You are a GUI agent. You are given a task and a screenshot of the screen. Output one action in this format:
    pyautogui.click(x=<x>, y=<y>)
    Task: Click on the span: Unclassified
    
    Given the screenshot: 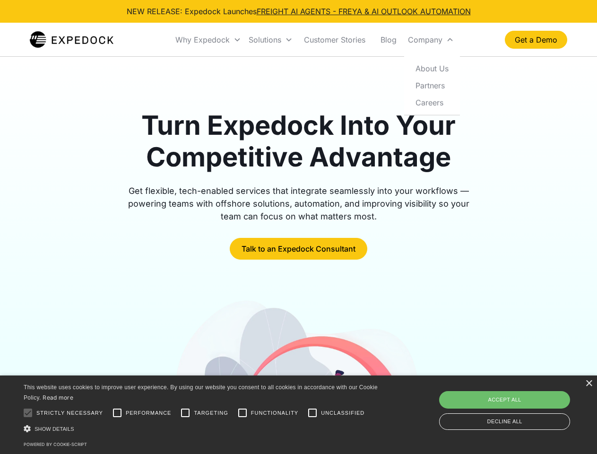 What is the action you would take?
    pyautogui.click(x=343, y=413)
    